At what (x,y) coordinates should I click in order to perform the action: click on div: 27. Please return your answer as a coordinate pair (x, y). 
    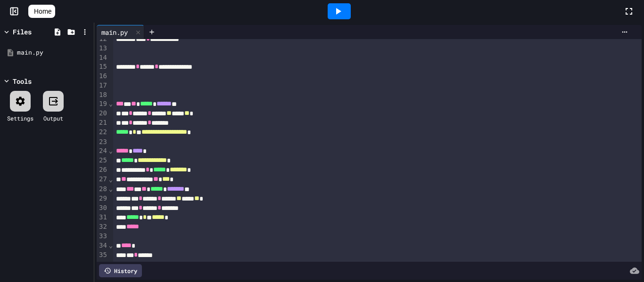
    Looking at the image, I should click on (102, 180).